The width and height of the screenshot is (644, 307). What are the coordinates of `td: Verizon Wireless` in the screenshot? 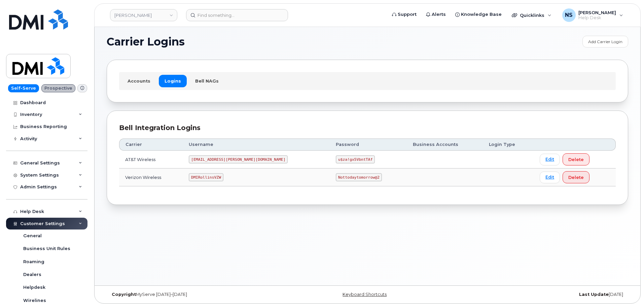 It's located at (151, 177).